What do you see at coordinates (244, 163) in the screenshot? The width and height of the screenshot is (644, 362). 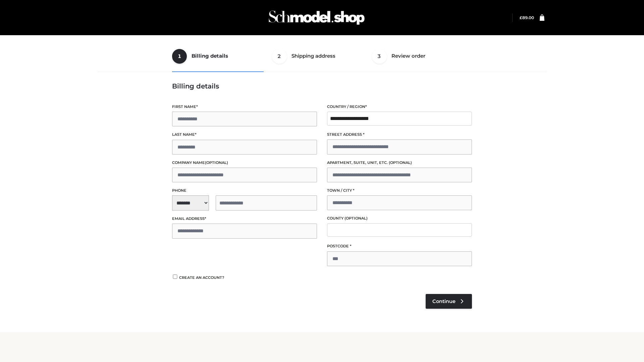 I see `label: Company name` at bounding box center [244, 163].